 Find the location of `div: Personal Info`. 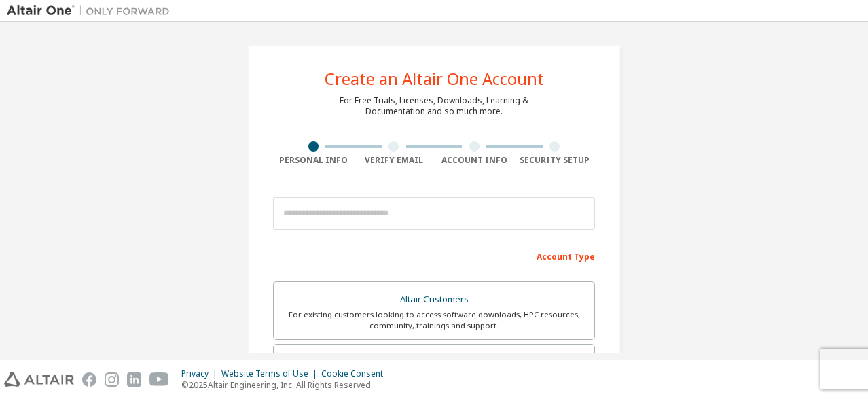

div: Personal Info is located at coordinates (313, 160).